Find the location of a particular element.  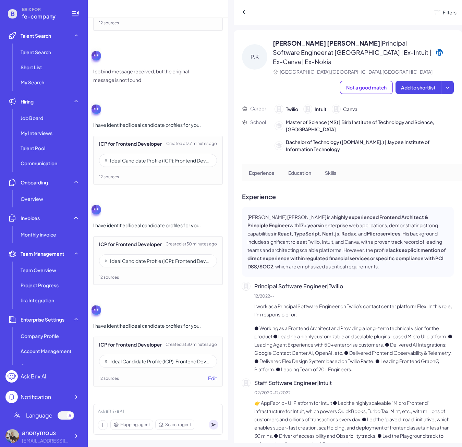

span: BRIX FOR is located at coordinates (42, 10).